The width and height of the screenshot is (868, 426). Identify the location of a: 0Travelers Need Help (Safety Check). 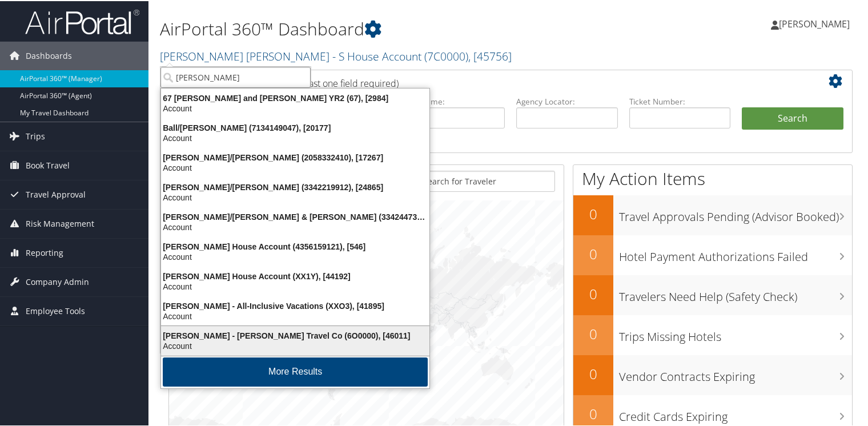
(713, 294).